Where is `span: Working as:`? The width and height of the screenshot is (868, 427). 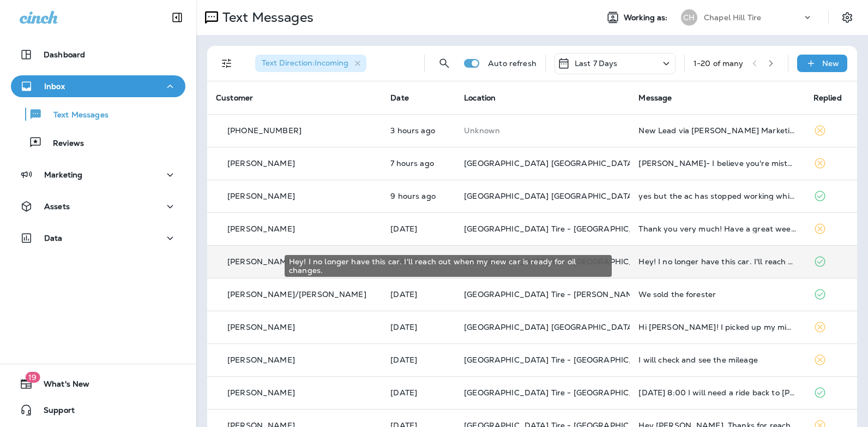
span: Working as: is located at coordinates (647, 18).